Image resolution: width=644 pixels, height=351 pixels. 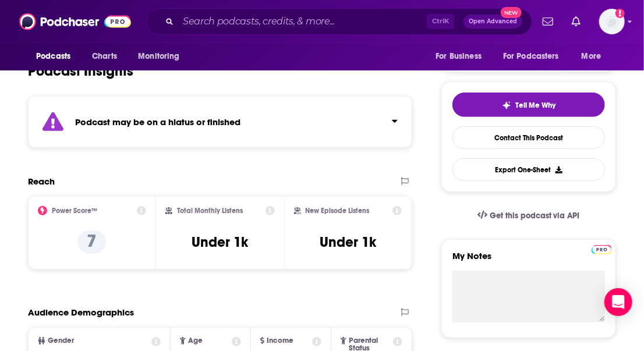 I want to click on span: Podcasts, so click(x=53, y=57).